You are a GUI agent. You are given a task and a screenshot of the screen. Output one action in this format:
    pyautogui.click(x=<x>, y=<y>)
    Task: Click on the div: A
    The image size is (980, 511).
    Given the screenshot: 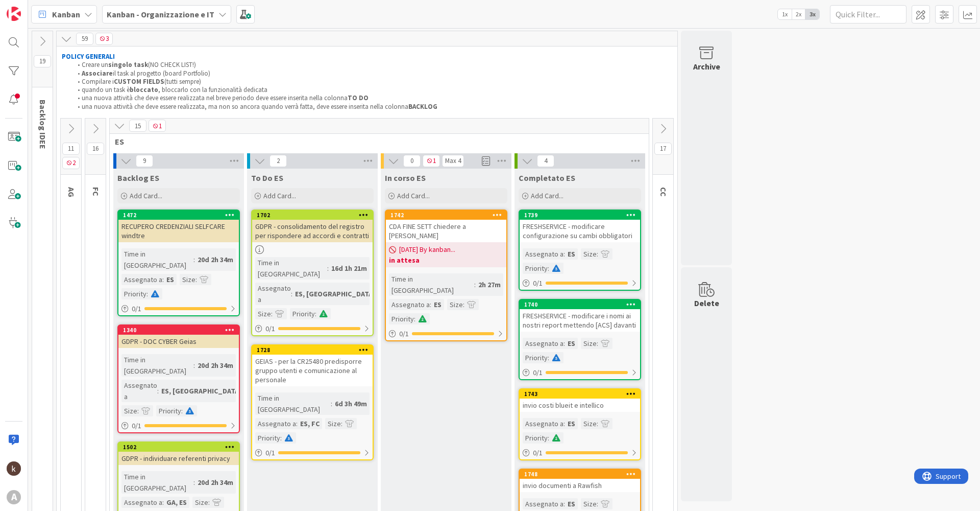 What is the action you would take?
    pyautogui.click(x=14, y=497)
    